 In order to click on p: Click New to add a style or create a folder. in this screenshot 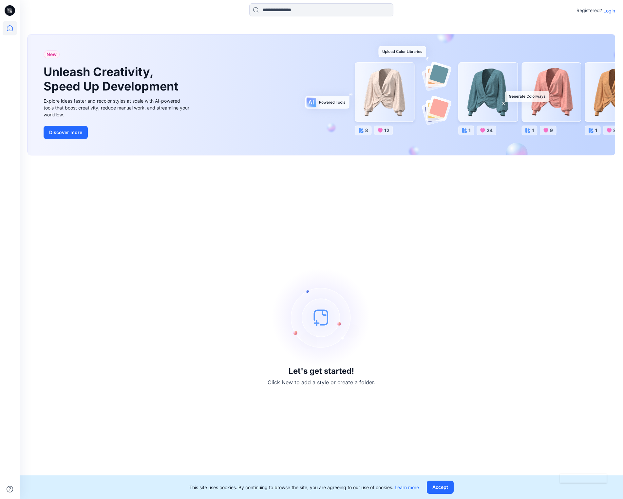, I will do `click(322, 382)`.